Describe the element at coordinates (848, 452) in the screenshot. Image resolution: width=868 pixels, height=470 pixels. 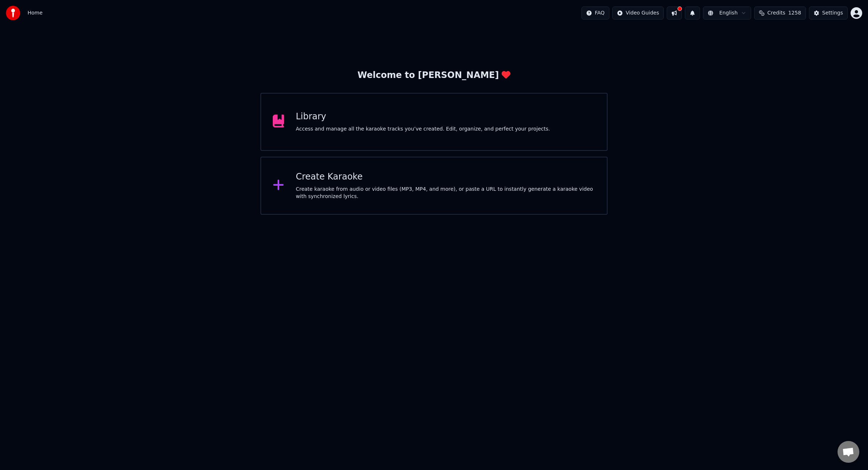
I see `div: Open chat` at that location.